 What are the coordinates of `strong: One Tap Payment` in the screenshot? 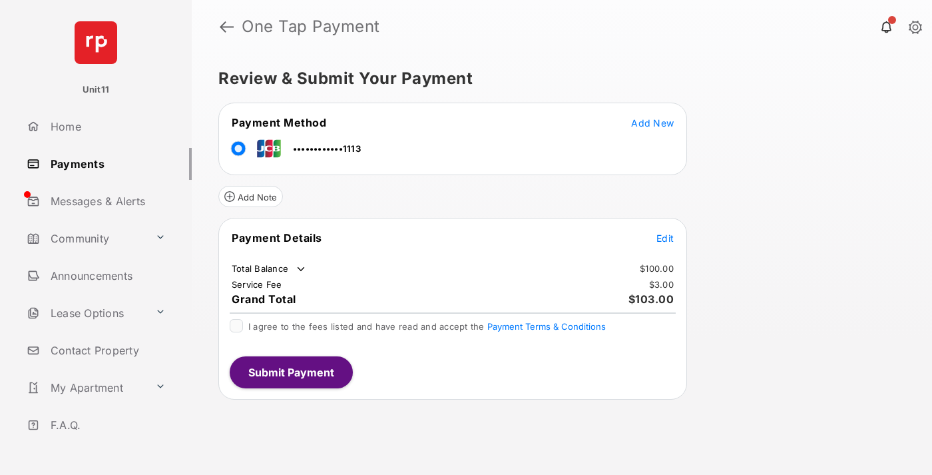 It's located at (311, 27).